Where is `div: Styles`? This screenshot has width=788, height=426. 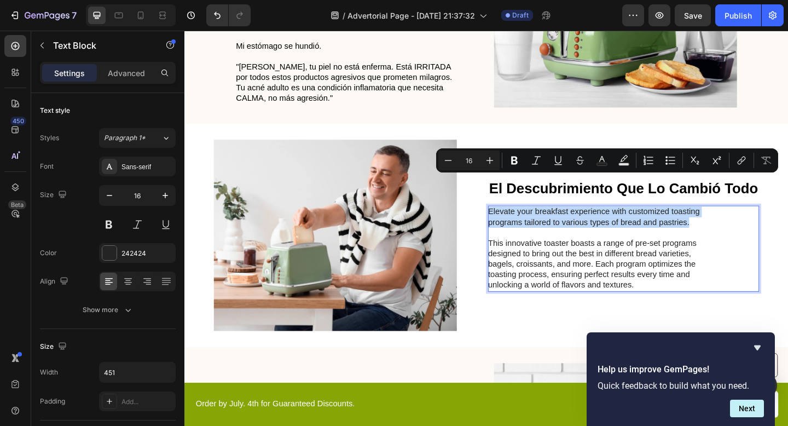
div: Styles is located at coordinates (49, 138).